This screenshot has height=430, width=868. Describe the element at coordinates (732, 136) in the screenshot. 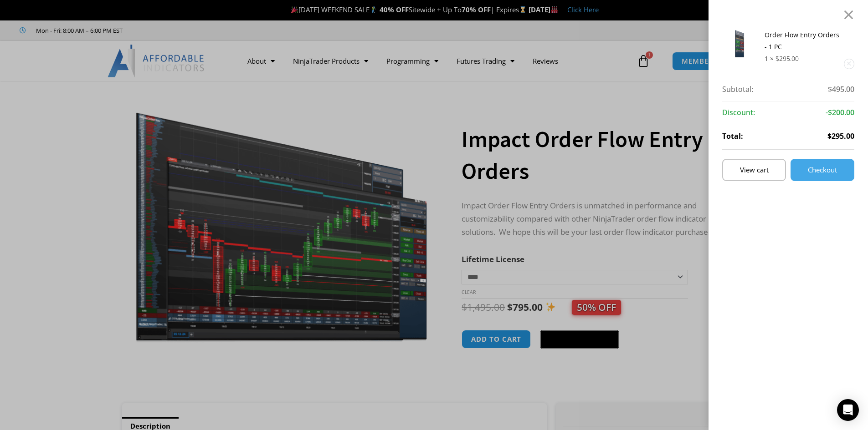

I see `strong: Total:` at that location.